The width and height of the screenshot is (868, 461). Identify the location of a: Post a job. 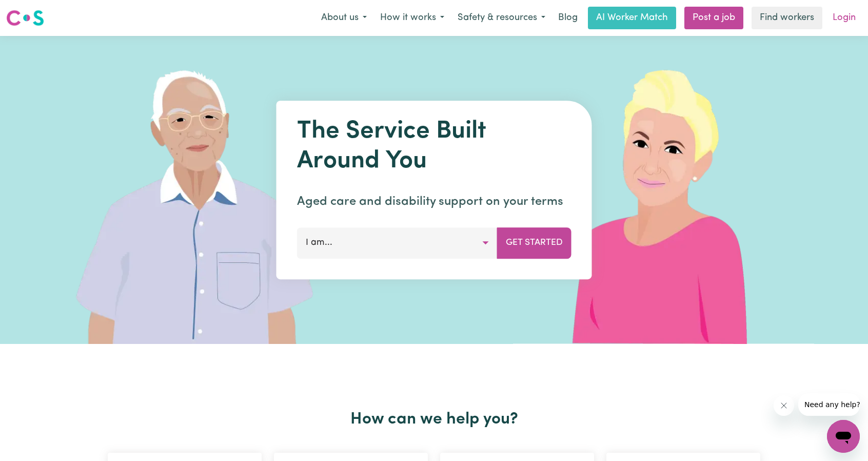
(713, 18).